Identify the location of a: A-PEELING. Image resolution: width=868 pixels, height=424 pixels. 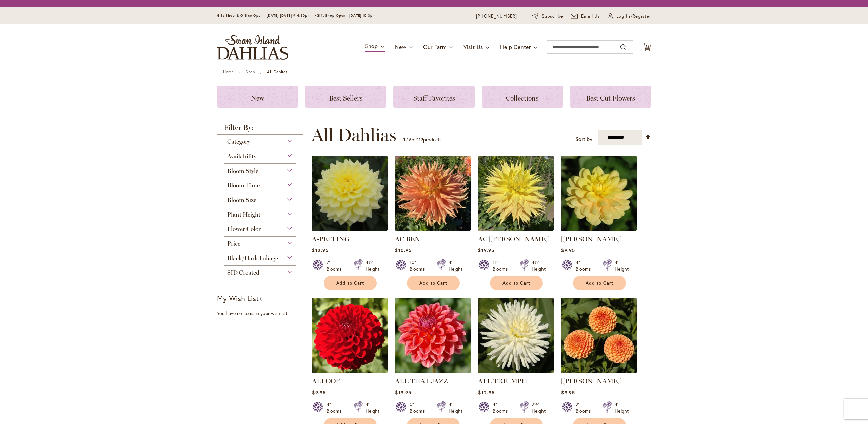
(331, 239).